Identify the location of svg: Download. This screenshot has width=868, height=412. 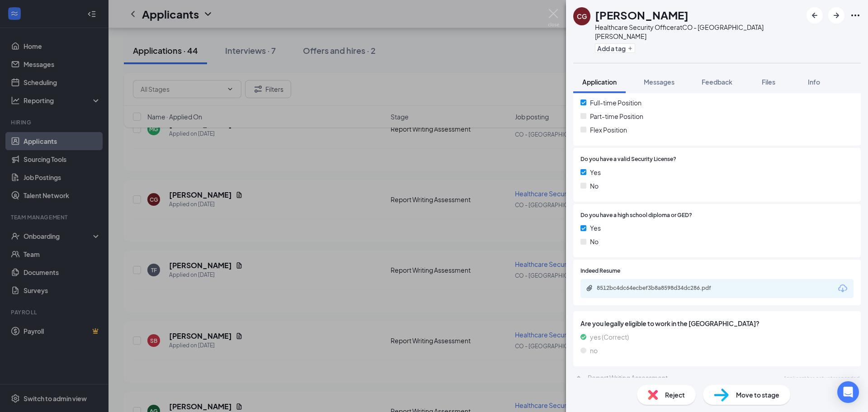
(843, 289).